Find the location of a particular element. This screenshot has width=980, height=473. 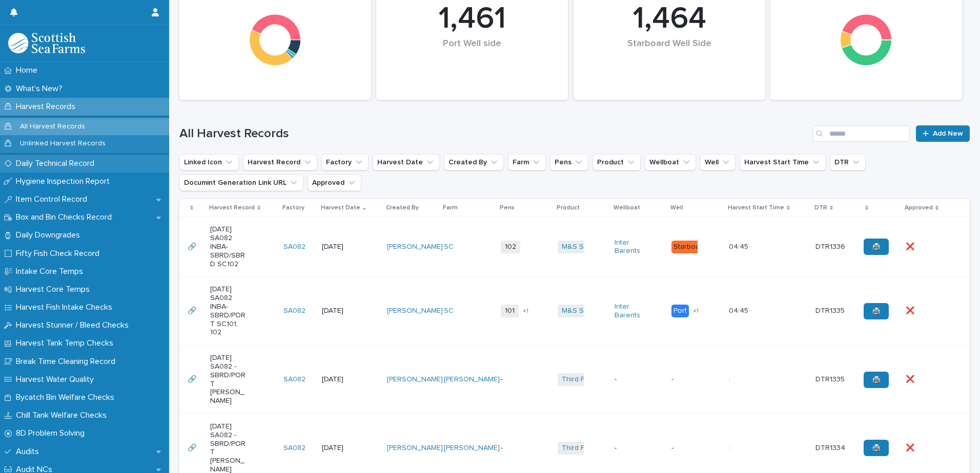

h1: All Harvest Records is located at coordinates (494, 134).